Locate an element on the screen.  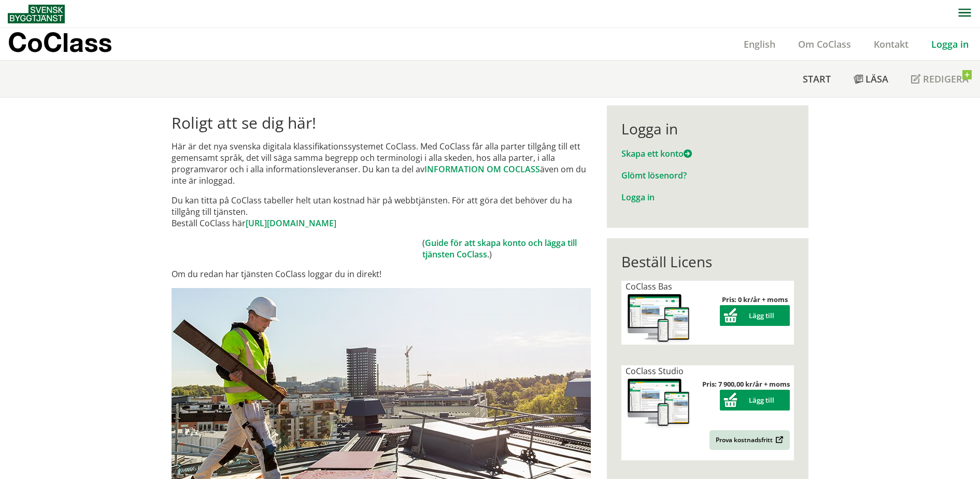
h1: Roligt att se dig här! is located at coordinates (381, 123).